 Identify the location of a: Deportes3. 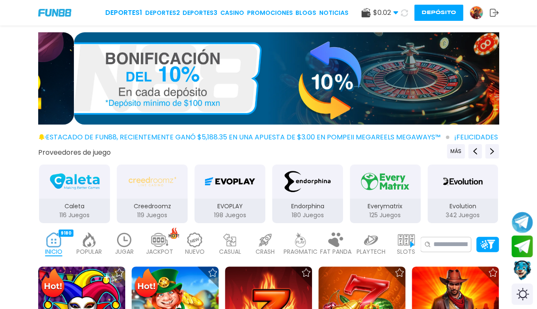
(200, 13).